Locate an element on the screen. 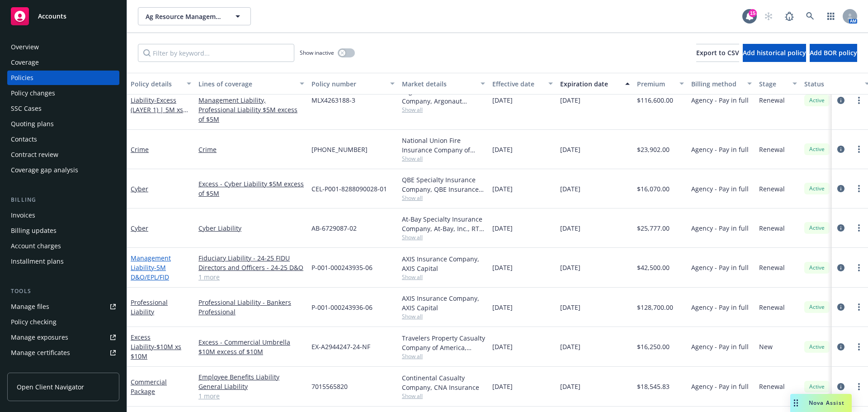 Image resolution: width=868 pixels, height=412 pixels. a: Account charges is located at coordinates (63, 246).